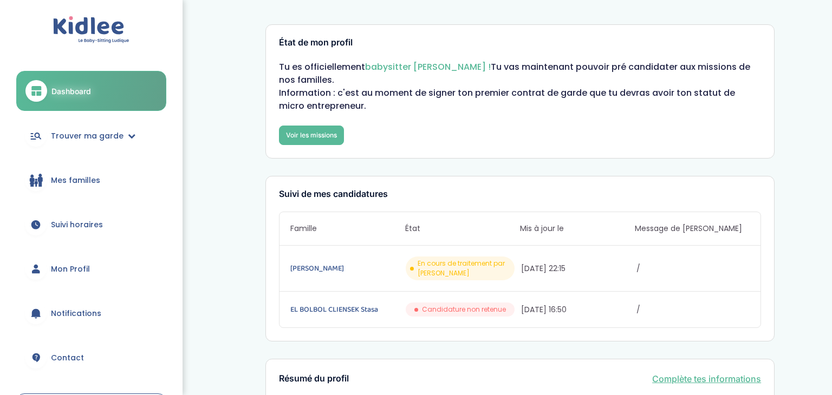  What do you see at coordinates (520, 43) in the screenshot?
I see `h3: État de mon profil` at bounding box center [520, 43].